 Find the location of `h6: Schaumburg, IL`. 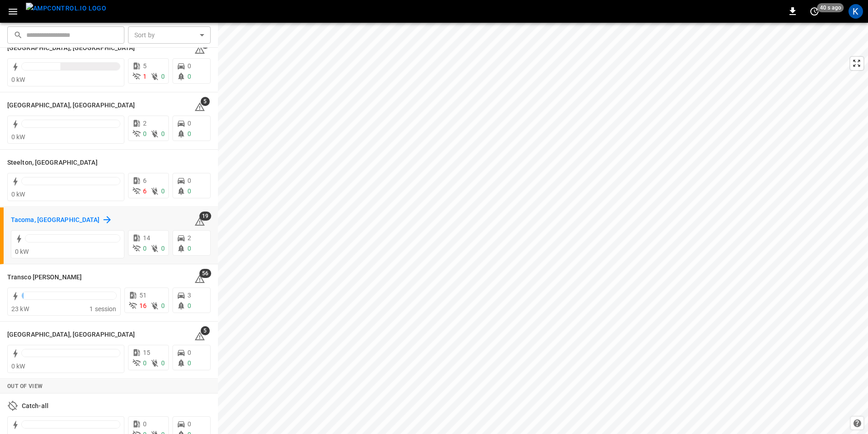

h6: Schaumburg, IL is located at coordinates (72, 105).